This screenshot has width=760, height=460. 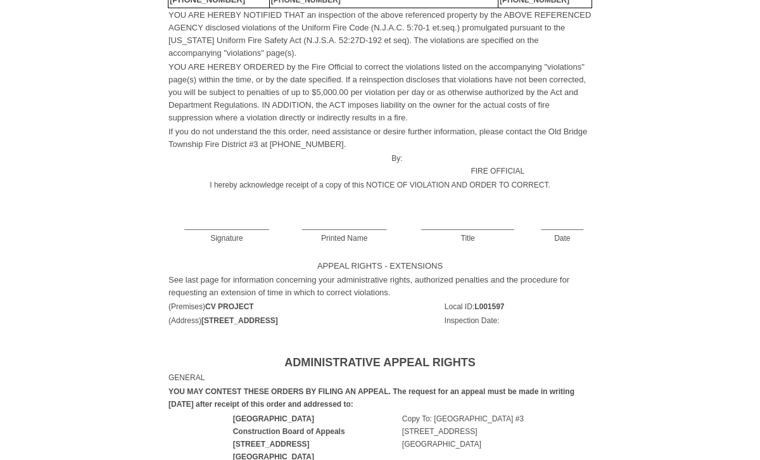 I want to click on b: L001597, so click(x=489, y=306).